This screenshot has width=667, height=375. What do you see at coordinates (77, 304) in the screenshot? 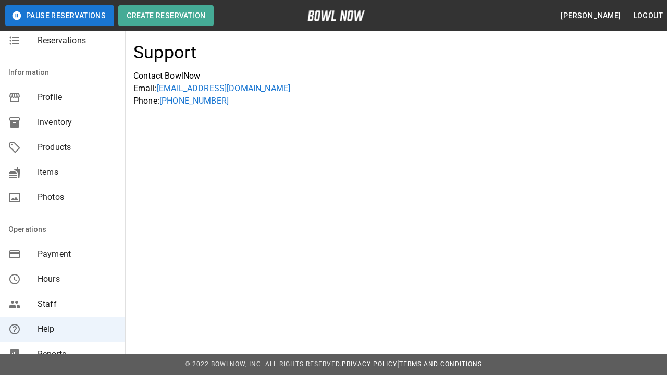
I see `span: Staff` at bounding box center [77, 304].